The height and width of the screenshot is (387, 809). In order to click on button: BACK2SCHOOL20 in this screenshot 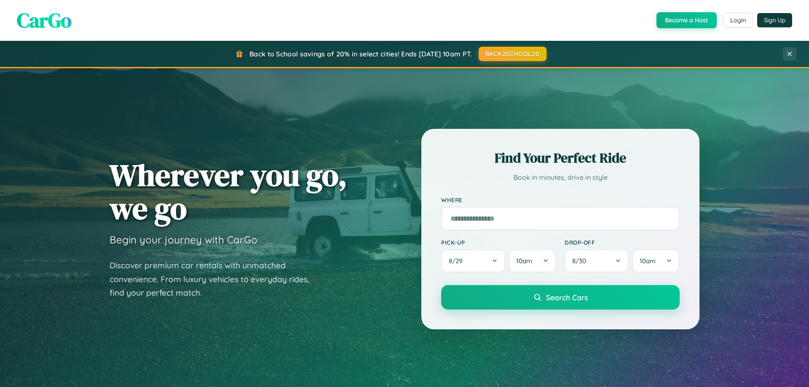, I will do `click(512, 54)`.